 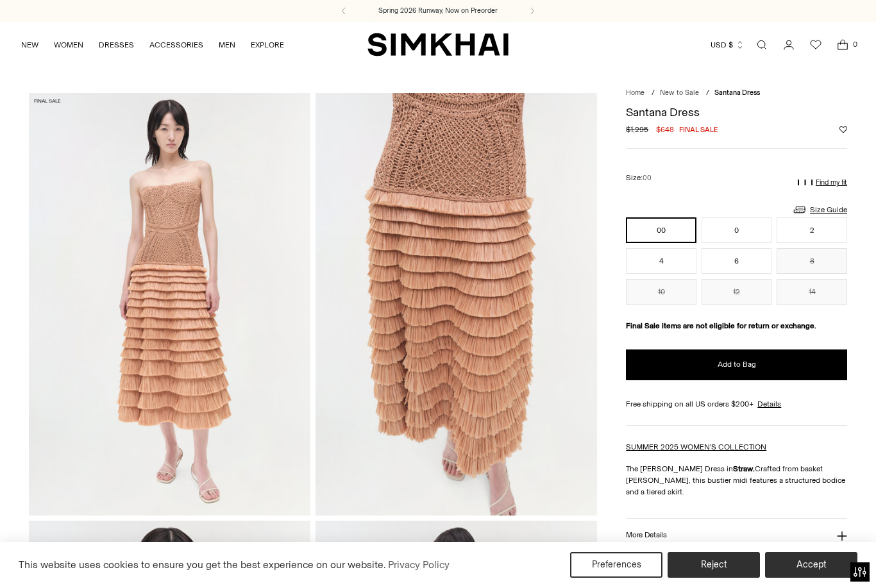 I want to click on a: Privacy Policy (opens in a new tab), so click(x=419, y=566).